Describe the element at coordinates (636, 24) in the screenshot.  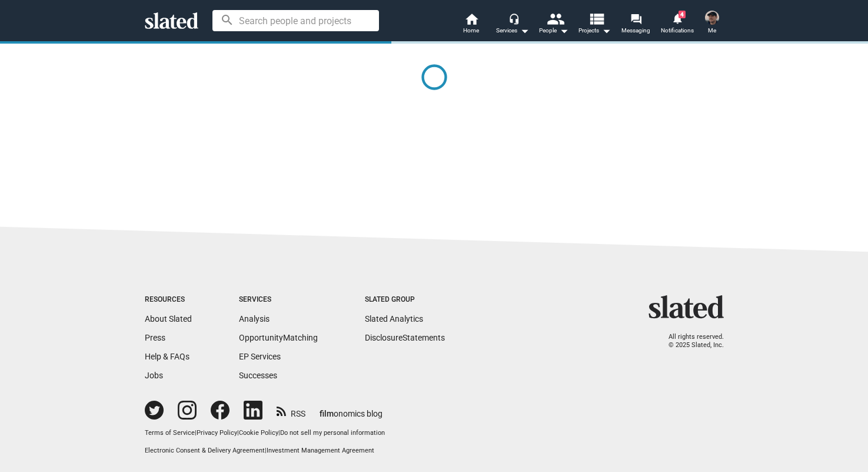
I see `a: Messaging` at that location.